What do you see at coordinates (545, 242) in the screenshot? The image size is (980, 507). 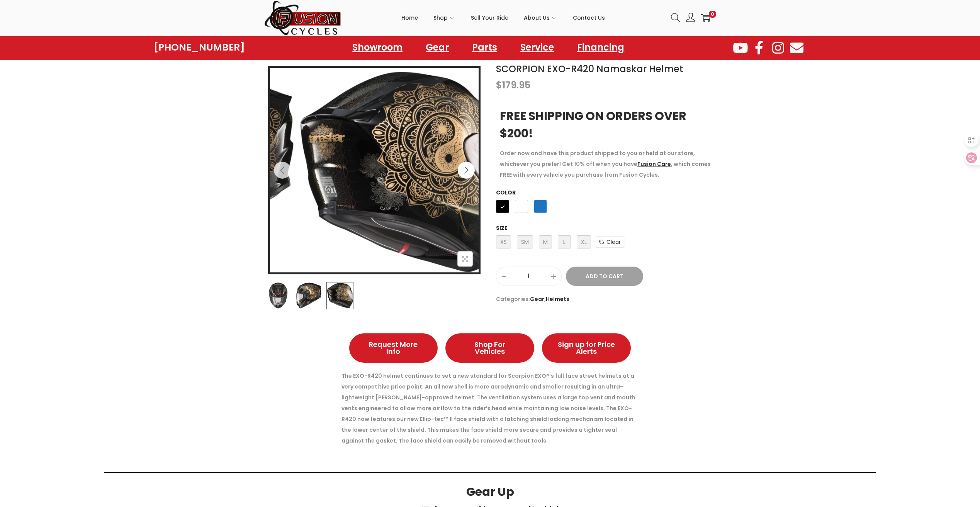 I see `span: M` at bounding box center [545, 242].